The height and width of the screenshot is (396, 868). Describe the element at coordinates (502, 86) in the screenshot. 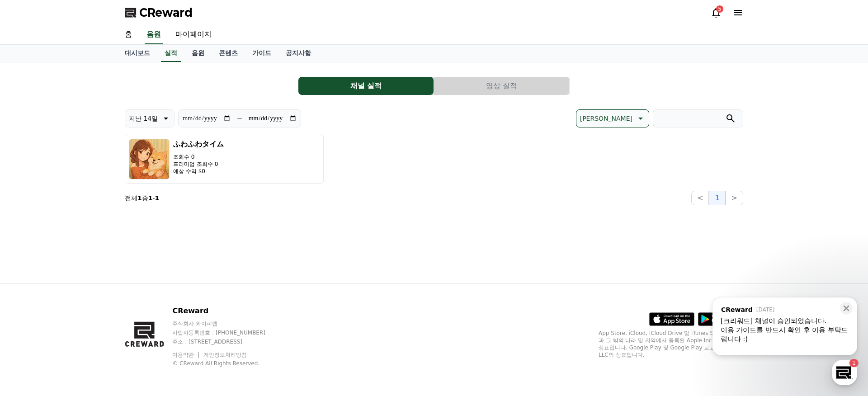

I see `a: 영상 실적` at that location.